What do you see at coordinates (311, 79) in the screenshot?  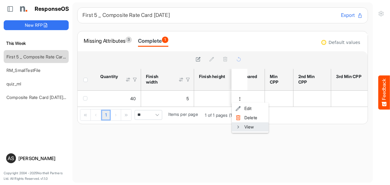 I see `div: 2nd Min CPP` at bounding box center [311, 79].